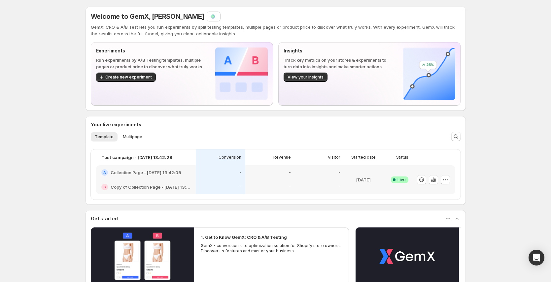 The width and height of the screenshot is (551, 282). What do you see at coordinates (272, 249) in the screenshot?
I see `p: GemX - conversion rate optimization solution for Shopify store owners. Discover its features and ...` at bounding box center [272, 249].